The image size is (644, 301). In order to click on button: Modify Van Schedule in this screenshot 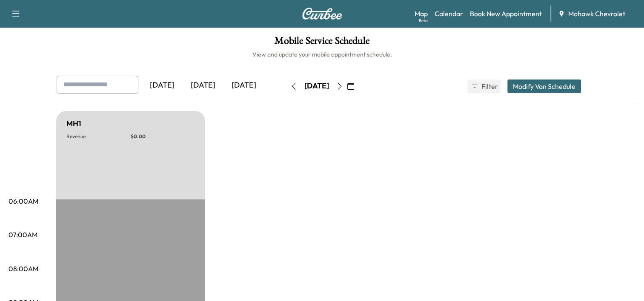, I will do `click(544, 86)`.